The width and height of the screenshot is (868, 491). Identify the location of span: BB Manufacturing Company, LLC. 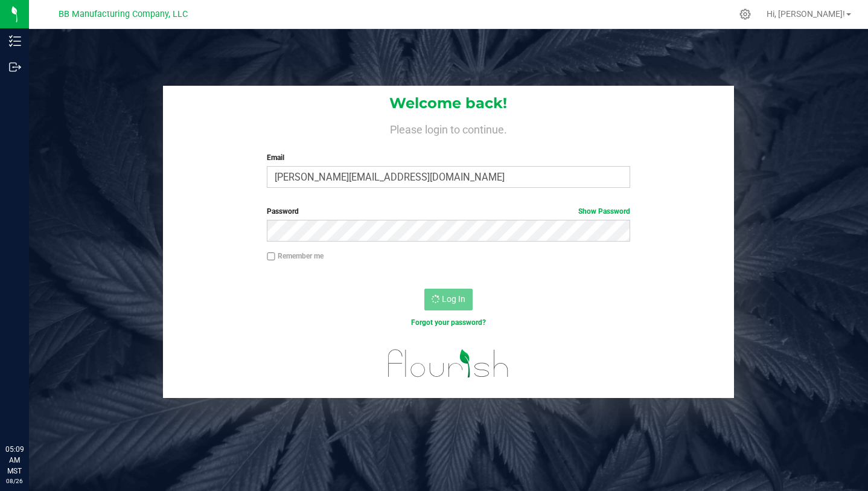
(123, 14).